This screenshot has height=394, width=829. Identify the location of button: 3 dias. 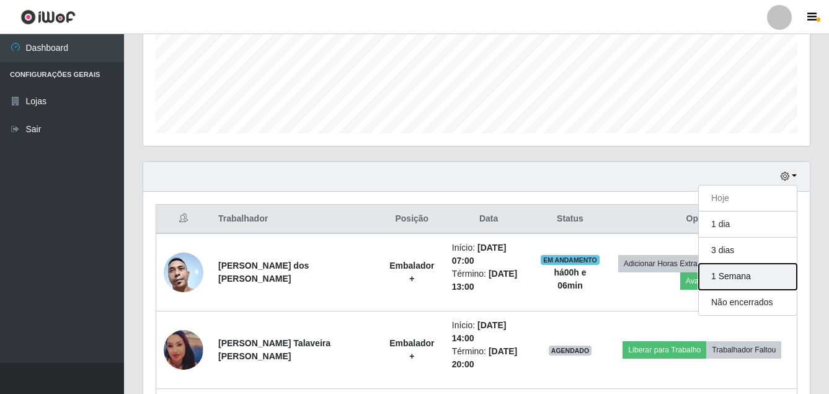
(748, 251).